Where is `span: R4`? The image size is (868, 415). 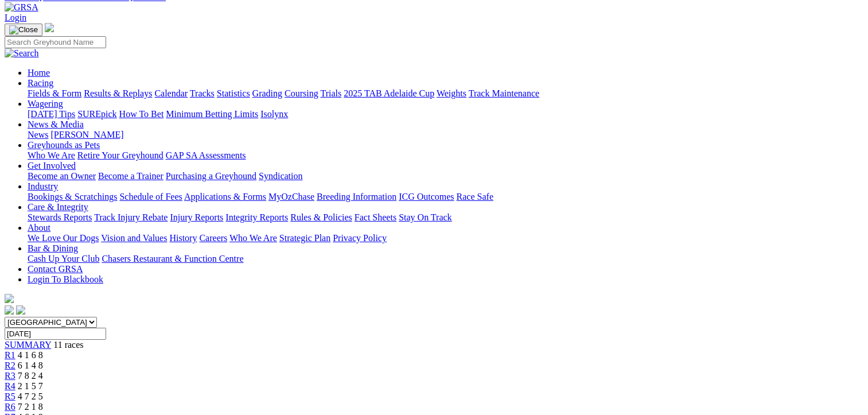 span: R4 is located at coordinates (10, 386).